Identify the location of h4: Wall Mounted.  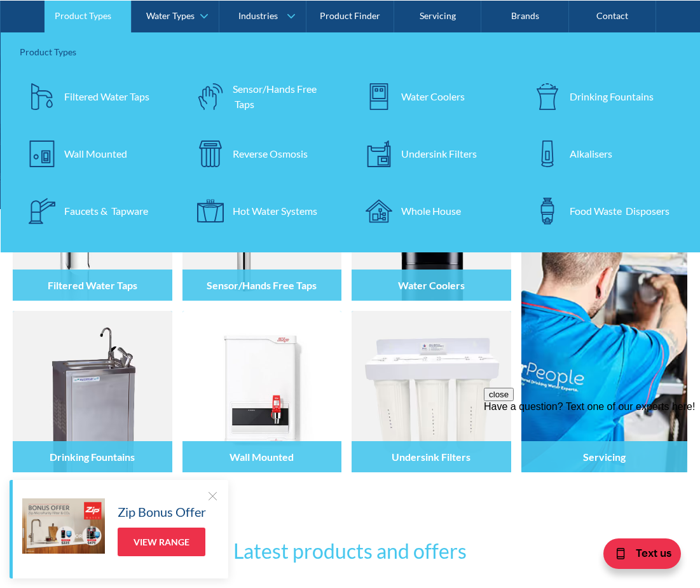
(261, 456).